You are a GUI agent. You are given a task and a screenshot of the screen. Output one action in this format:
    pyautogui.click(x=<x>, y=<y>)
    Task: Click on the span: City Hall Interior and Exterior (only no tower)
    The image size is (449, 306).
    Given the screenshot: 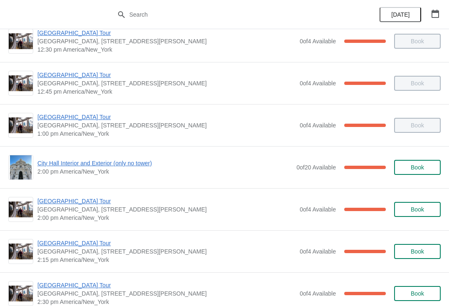 What is the action you would take?
    pyautogui.click(x=165, y=163)
    